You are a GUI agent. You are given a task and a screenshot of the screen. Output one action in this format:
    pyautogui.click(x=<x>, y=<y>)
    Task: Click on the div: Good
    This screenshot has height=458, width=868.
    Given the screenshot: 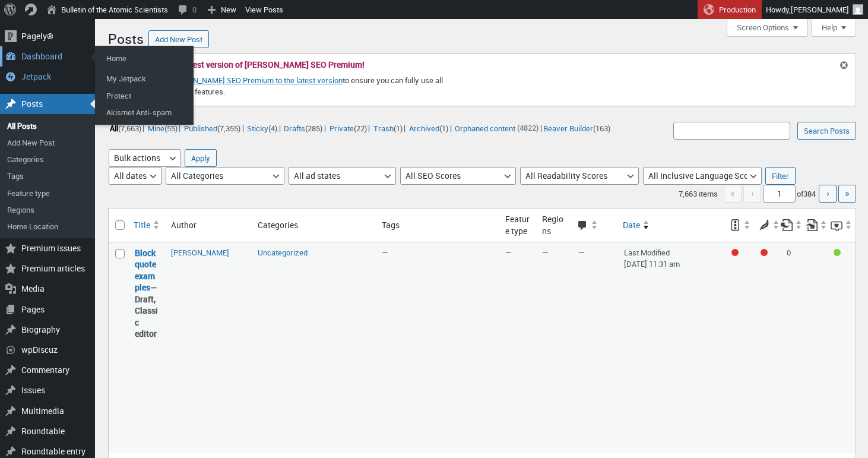 What is the action you would take?
    pyautogui.click(x=837, y=253)
    